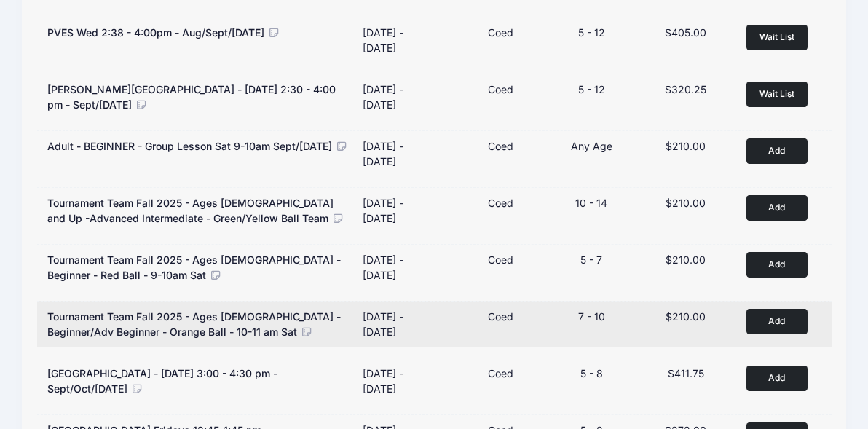 Image resolution: width=868 pixels, height=429 pixels. Describe the element at coordinates (685, 89) in the screenshot. I see `span: $320.25` at that location.